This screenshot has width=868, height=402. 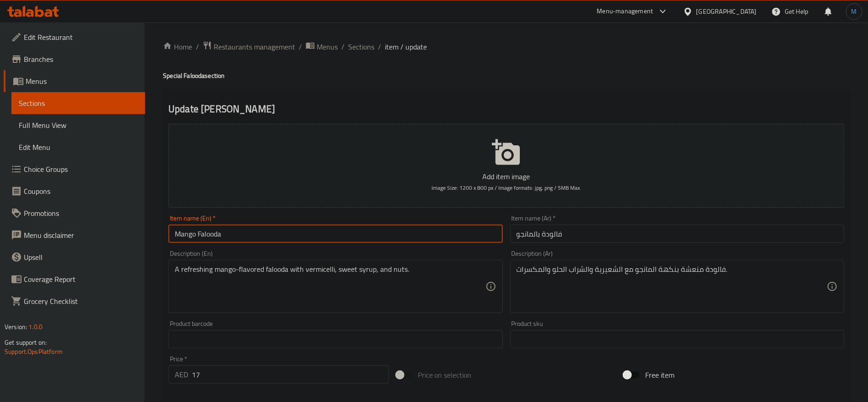 What do you see at coordinates (81, 37) in the screenshot?
I see `span: Edit Restaurant` at bounding box center [81, 37].